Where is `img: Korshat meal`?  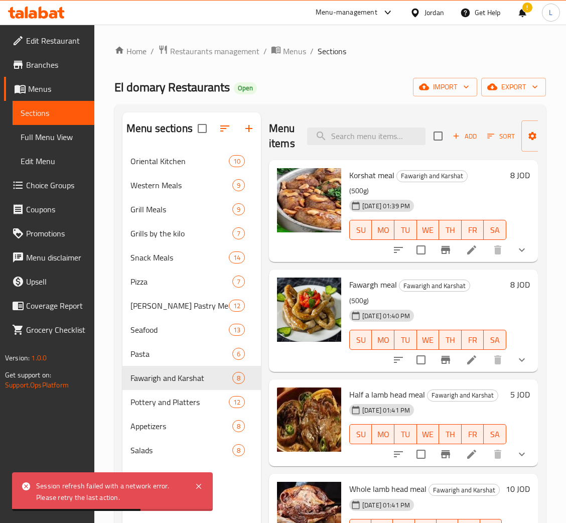 img: Korshat meal is located at coordinates (309, 200).